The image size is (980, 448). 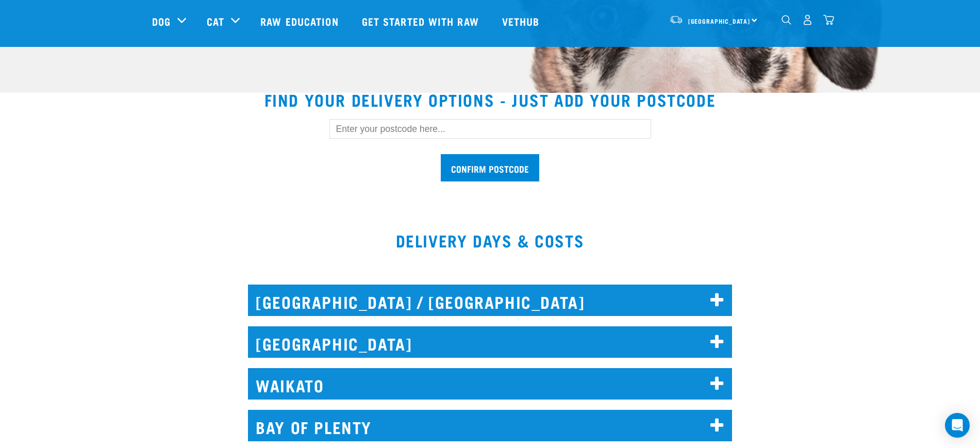 What do you see at coordinates (490, 129) in the screenshot?
I see `input: Enter your postcode here...` at bounding box center [490, 129].